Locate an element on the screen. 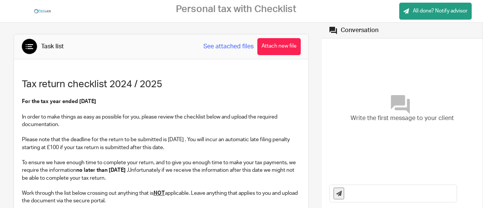 This screenshot has width=483, height=208. span: Write the first message to your client is located at coordinates (402, 118).